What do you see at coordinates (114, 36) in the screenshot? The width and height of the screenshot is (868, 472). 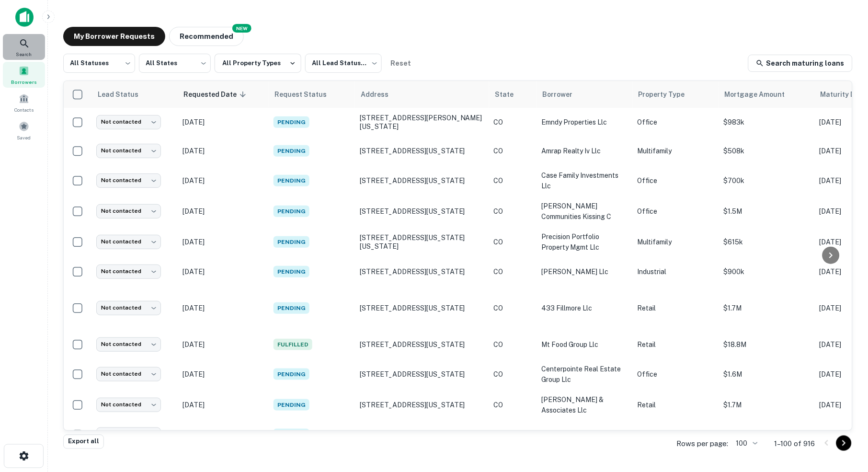 I see `button: My Borrower Requests` at bounding box center [114, 36].